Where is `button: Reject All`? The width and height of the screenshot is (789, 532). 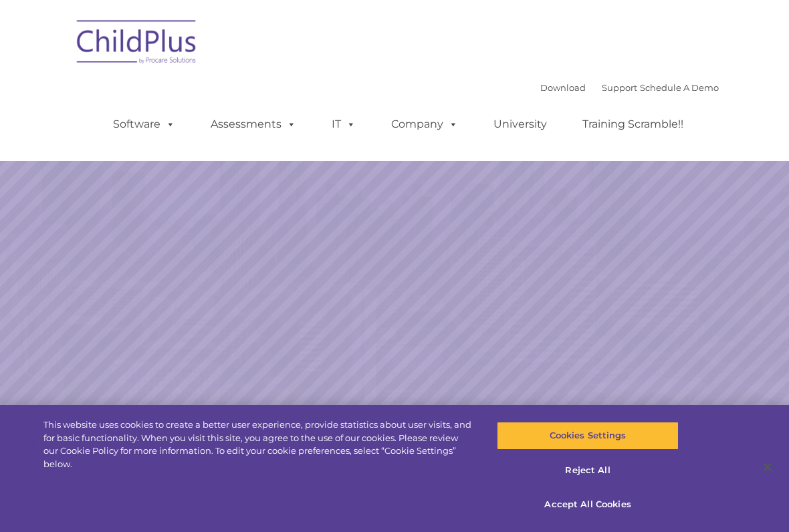 button: Reject All is located at coordinates (587, 471).